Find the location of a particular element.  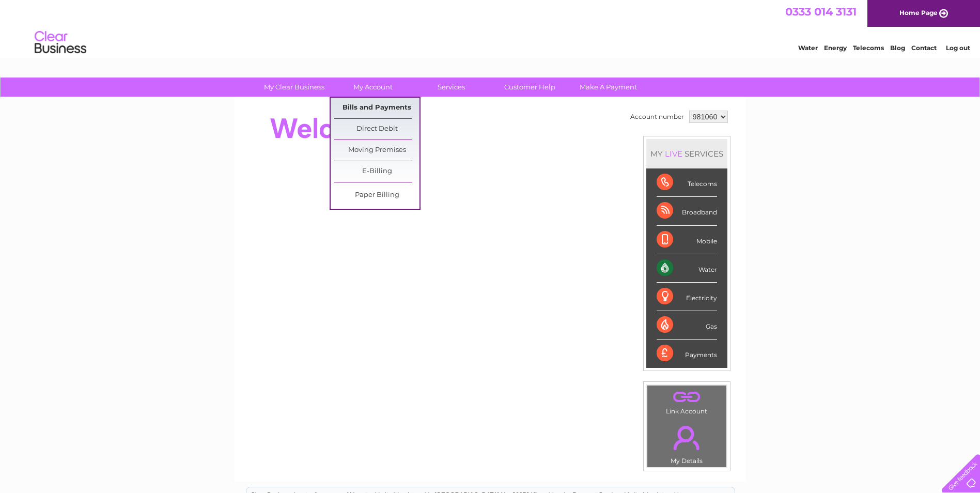

a: Bills and Payments is located at coordinates (376, 108).